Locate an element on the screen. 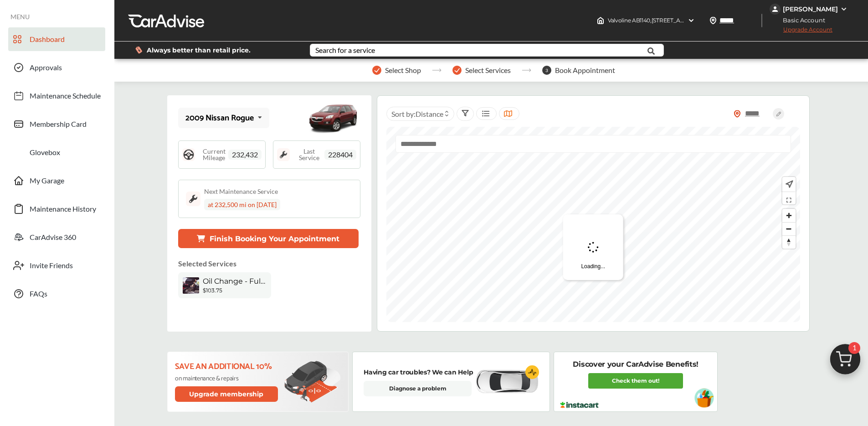 The width and height of the screenshot is (868, 426). span: Glovebox is located at coordinates (45, 154).